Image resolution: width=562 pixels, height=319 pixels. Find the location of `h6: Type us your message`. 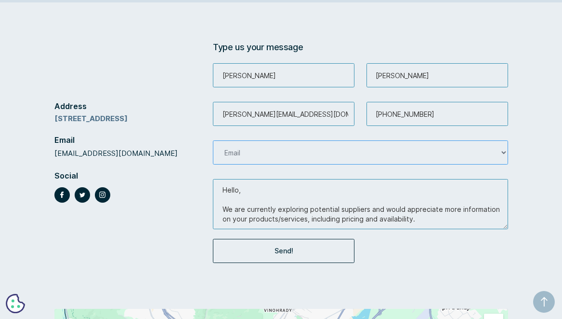

h6: Type us your message is located at coordinates (360, 47).